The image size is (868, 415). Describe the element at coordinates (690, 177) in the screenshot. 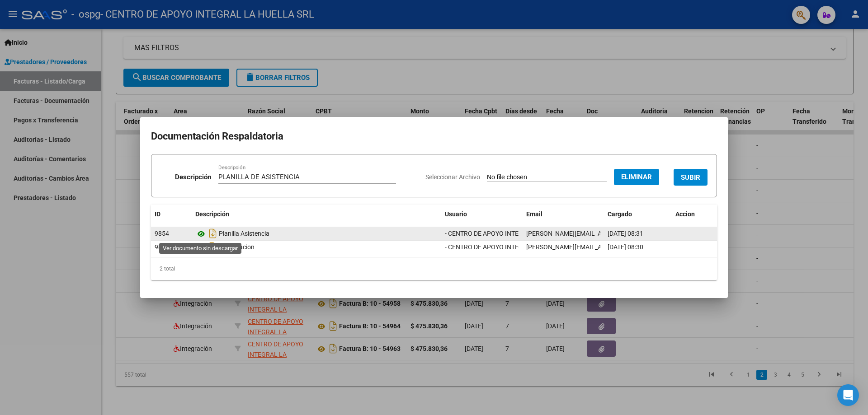

I see `span: SUBIR` at that location.